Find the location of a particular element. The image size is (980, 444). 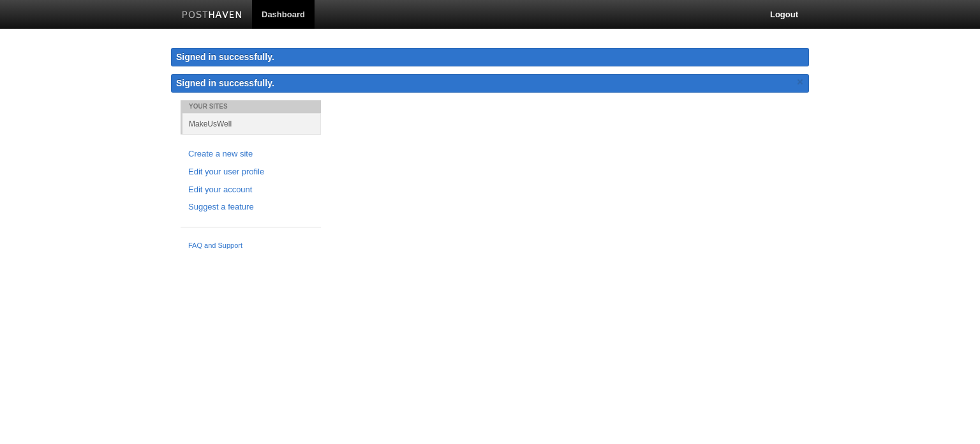

a: Edit your user profile is located at coordinates (251, 172).